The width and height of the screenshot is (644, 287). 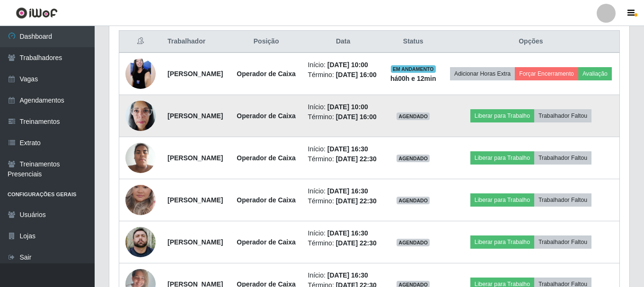 I want to click on img: 1705100685258.jpeg, so click(x=140, y=200).